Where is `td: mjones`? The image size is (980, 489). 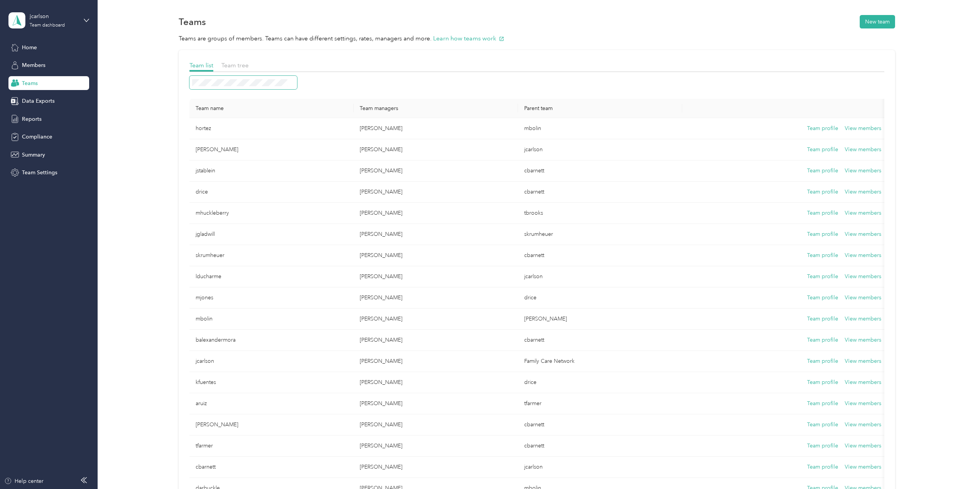
td: mjones is located at coordinates (272, 298).